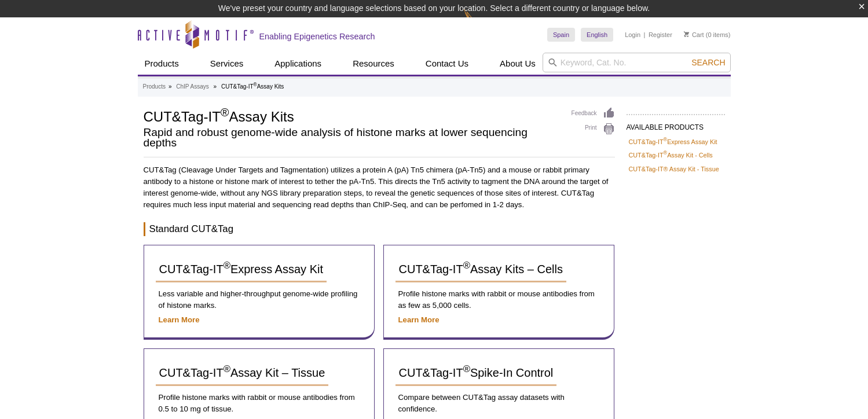 Image resolution: width=868 pixels, height=419 pixels. I want to click on a: About Us, so click(517, 64).